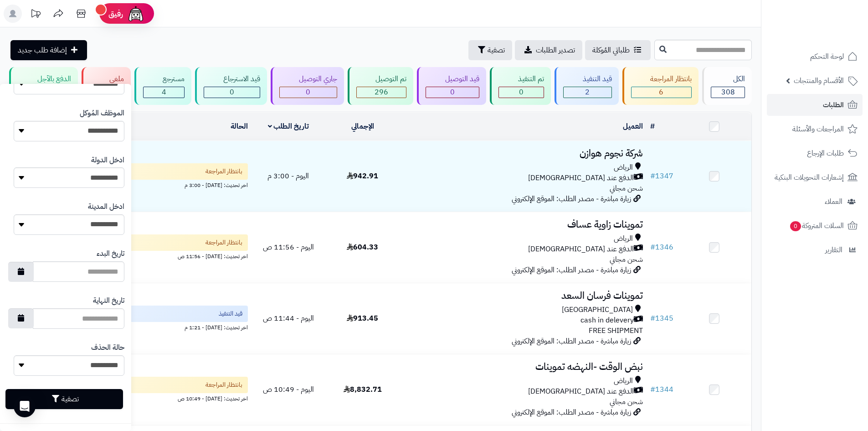 This screenshot has width=868, height=431. I want to click on span: تصدير الطلبات, so click(555, 50).